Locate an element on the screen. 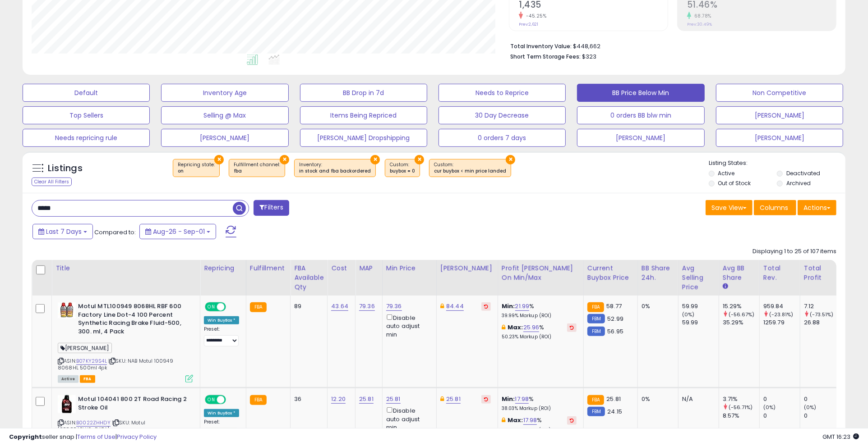  button: Save View is located at coordinates (729, 208).